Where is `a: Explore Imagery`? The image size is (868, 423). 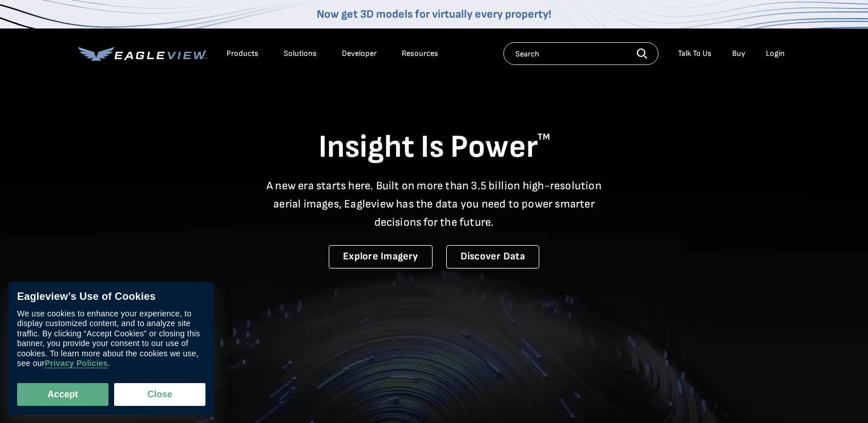
a: Explore Imagery is located at coordinates (381, 257).